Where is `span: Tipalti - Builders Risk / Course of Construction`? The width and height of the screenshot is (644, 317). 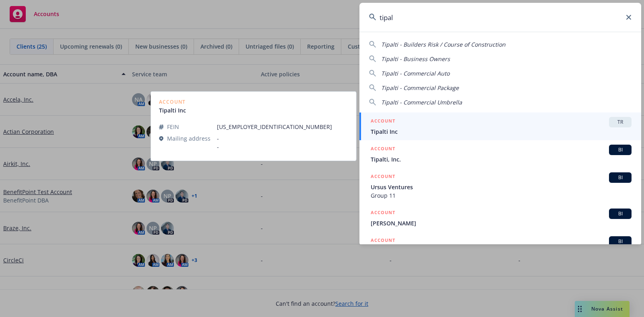 span: Tipalti - Builders Risk / Course of Construction is located at coordinates (443, 44).